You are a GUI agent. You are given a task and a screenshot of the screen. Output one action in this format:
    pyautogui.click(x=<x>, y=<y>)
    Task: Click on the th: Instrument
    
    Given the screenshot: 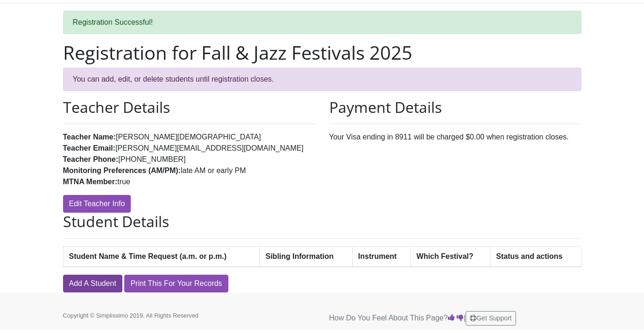 What is the action you would take?
    pyautogui.click(x=381, y=257)
    